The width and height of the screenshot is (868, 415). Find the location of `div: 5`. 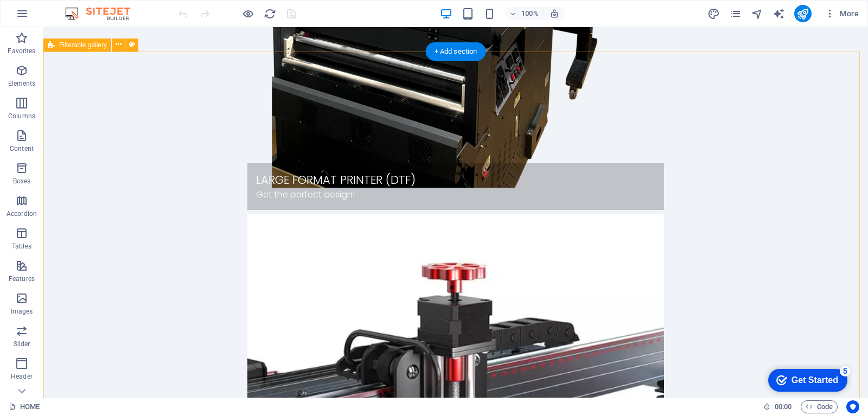

div: 5 is located at coordinates (85, 7).